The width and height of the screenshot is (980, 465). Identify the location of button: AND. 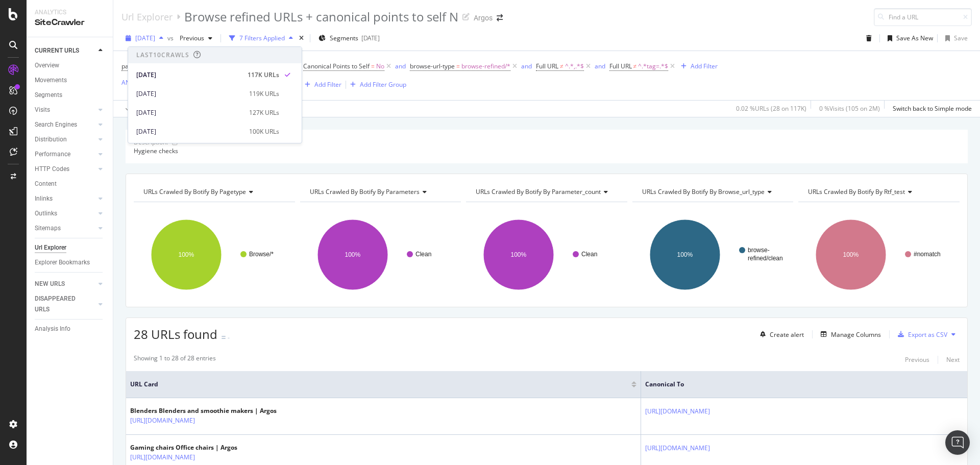
(128, 82).